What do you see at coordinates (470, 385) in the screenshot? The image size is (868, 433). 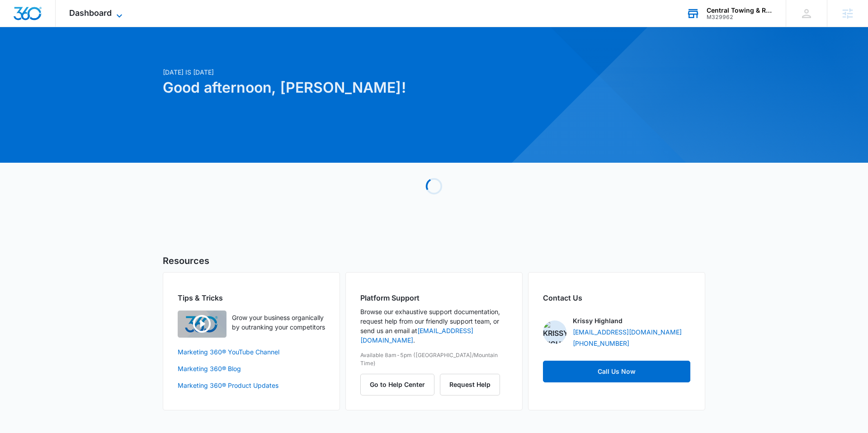 I see `button: Request Help` at bounding box center [470, 385].